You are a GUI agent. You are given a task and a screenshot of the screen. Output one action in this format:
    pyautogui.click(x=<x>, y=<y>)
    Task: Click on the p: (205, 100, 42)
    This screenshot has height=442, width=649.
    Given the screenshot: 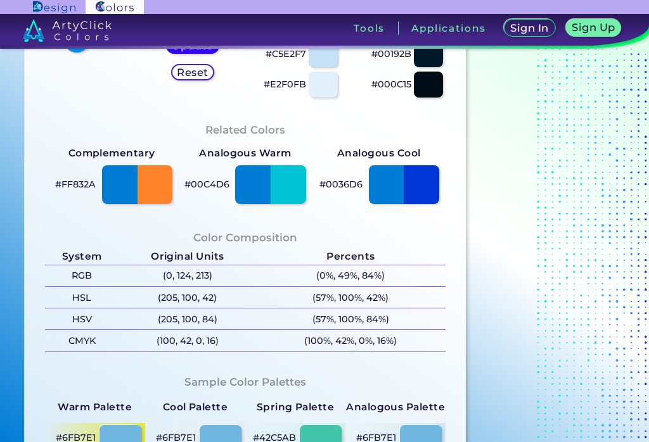 What is the action you would take?
    pyautogui.click(x=187, y=297)
    